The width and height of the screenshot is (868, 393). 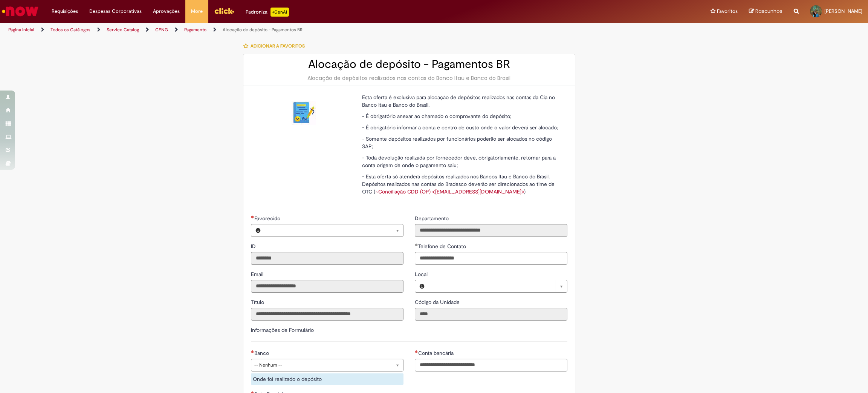 What do you see at coordinates (262, 353) in the screenshot?
I see `span: Banco` at bounding box center [262, 353].